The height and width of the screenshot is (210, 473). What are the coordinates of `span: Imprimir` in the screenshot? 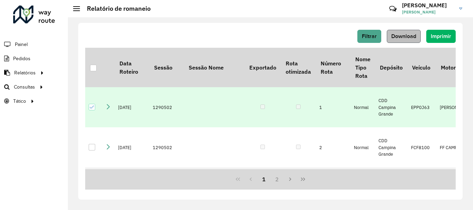 It's located at (441, 36).